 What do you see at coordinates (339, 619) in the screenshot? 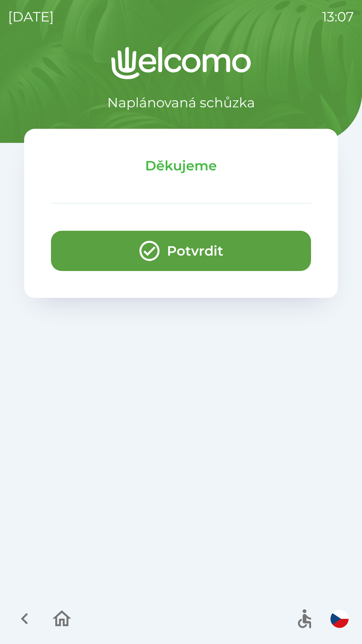
I see `img: cs flag` at bounding box center [339, 619].